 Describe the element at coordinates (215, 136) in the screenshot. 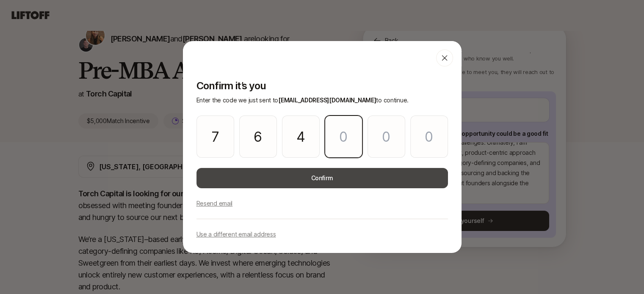

I see `input: Please enter OTP character 1` at that location.